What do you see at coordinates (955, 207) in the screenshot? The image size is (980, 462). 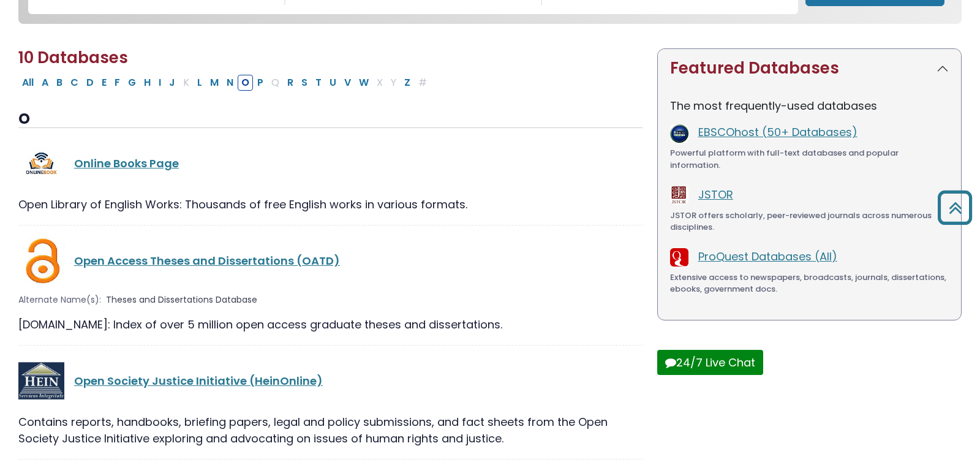 I see `a: Back to Top` at bounding box center [955, 207].